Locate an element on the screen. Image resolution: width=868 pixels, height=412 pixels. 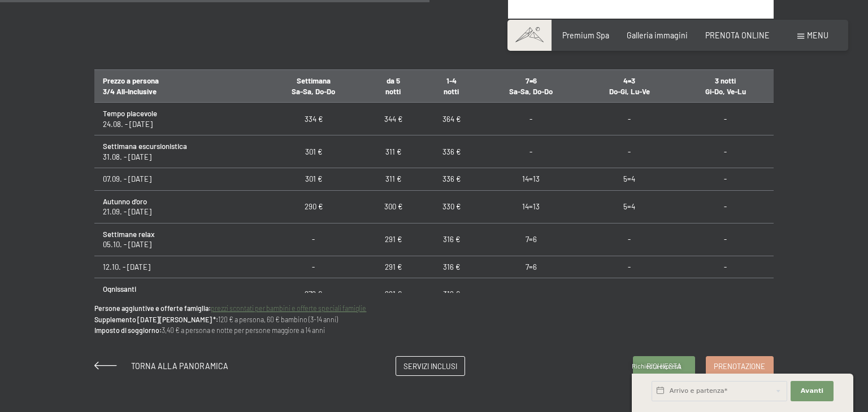
span: PRENOTA ONLINE is located at coordinates (737, 35).